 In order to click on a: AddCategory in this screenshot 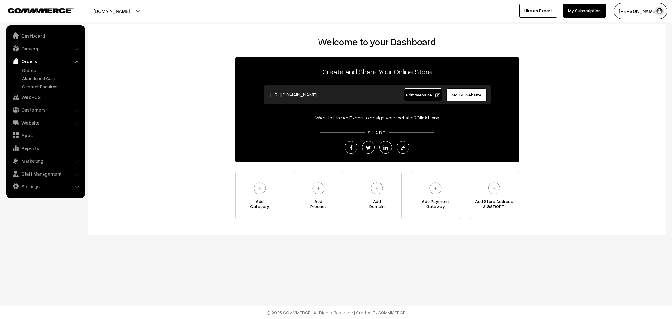, I will do `click(260, 195)`.